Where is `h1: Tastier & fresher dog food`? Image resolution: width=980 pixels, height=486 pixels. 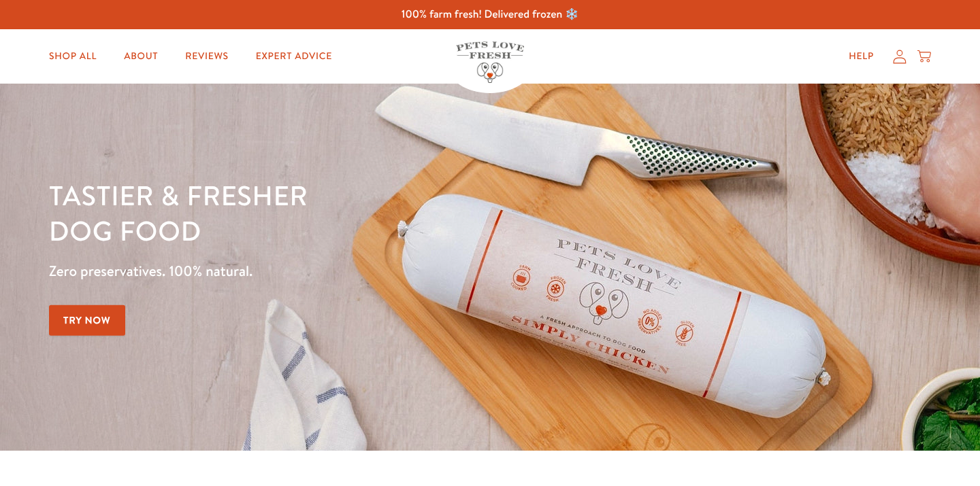
h1: Tastier & fresher dog food is located at coordinates (343, 213).